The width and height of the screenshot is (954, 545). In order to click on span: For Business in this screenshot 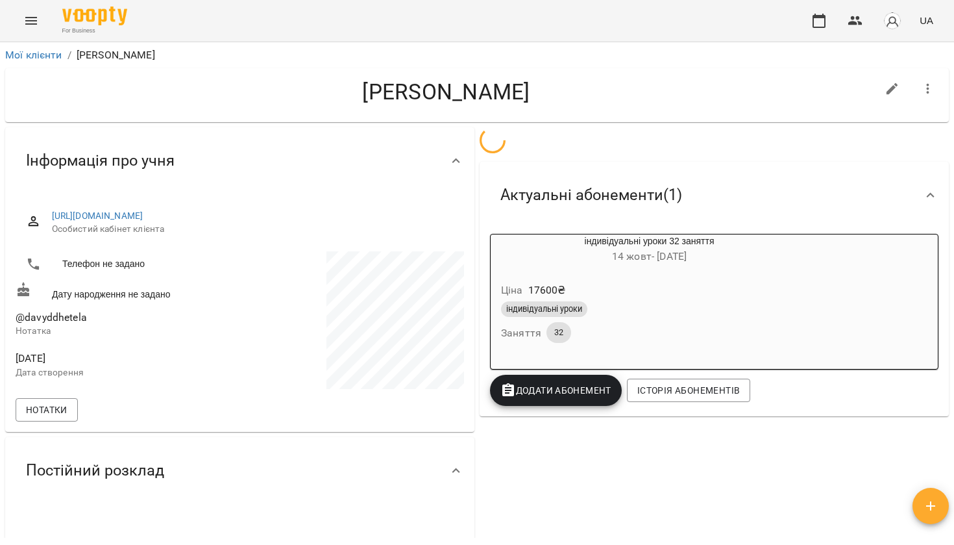, I will do `click(95, 31)`.